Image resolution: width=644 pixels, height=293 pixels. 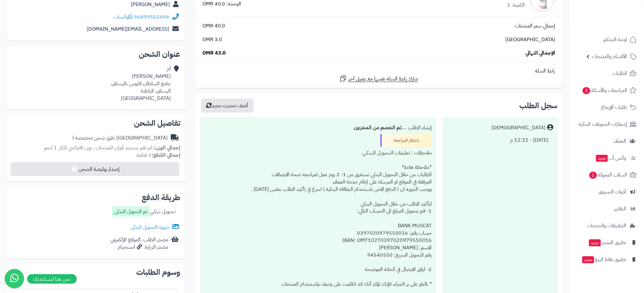 What do you see at coordinates (607, 39) in the screenshot?
I see `a: لوحة التحكم` at bounding box center [607, 39].